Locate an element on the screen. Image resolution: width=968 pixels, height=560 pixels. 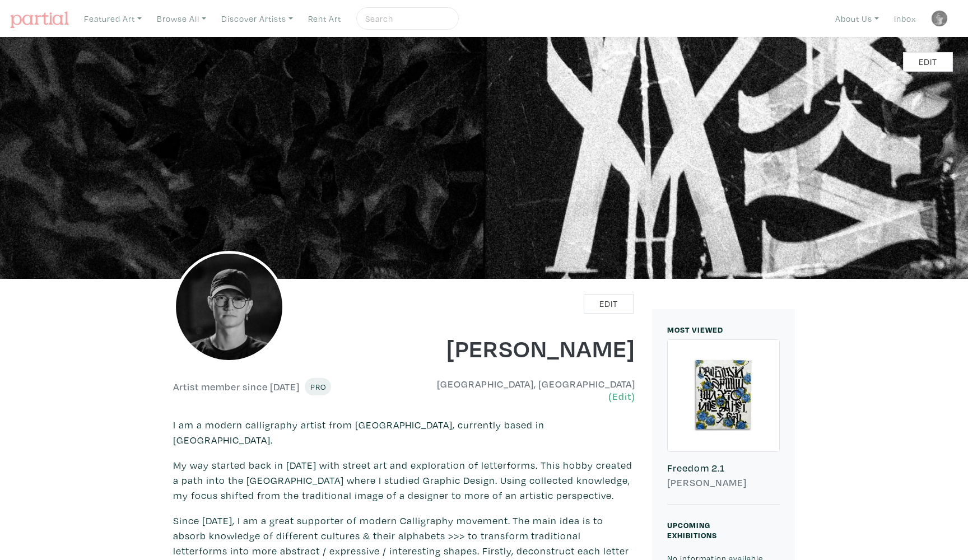
a: Rent Art is located at coordinates (324, 18).